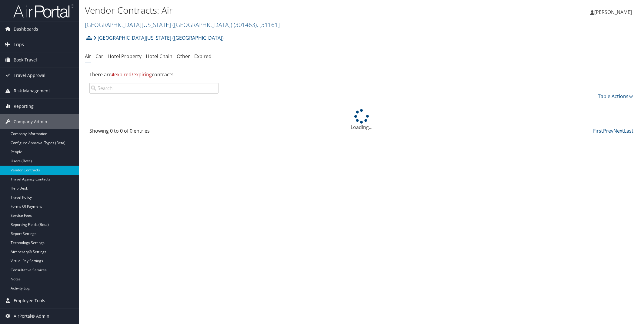 The width and height of the screenshot is (644, 324). Describe the element at coordinates (183, 56) in the screenshot. I see `a: Other` at that location.